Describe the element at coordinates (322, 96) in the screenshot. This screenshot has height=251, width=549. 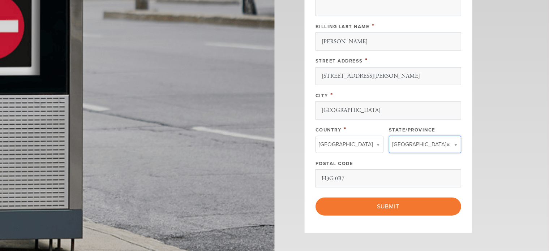
I see `label: City` at that location.